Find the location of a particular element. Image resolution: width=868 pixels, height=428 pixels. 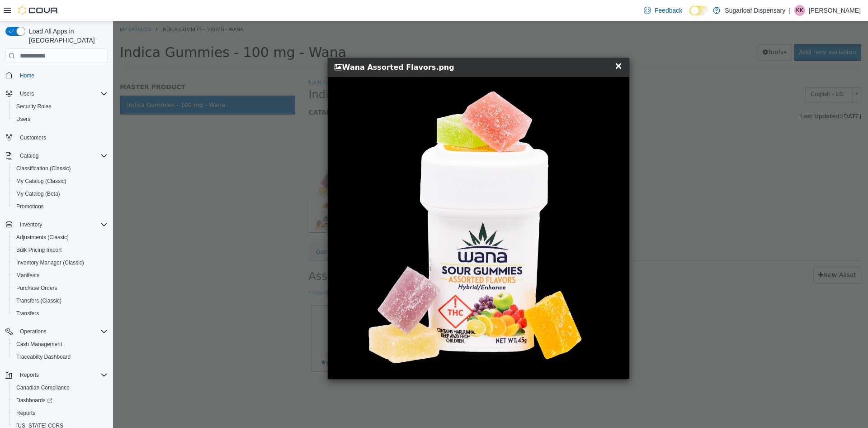

a: Dashboards is located at coordinates (61, 400).